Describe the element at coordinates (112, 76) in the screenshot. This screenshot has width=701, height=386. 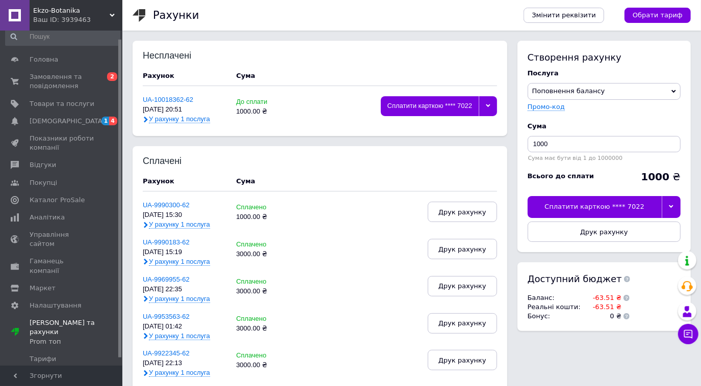
I see `span: 2` at that location.